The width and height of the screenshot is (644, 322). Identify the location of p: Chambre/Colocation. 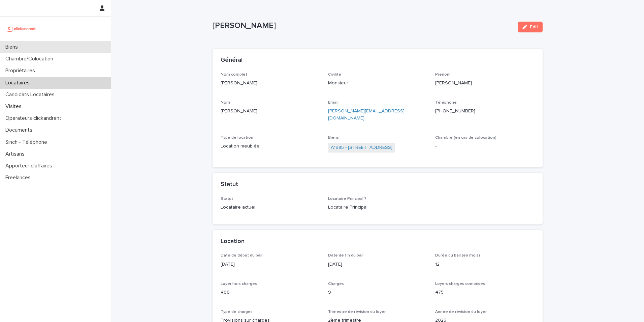
(31, 59).